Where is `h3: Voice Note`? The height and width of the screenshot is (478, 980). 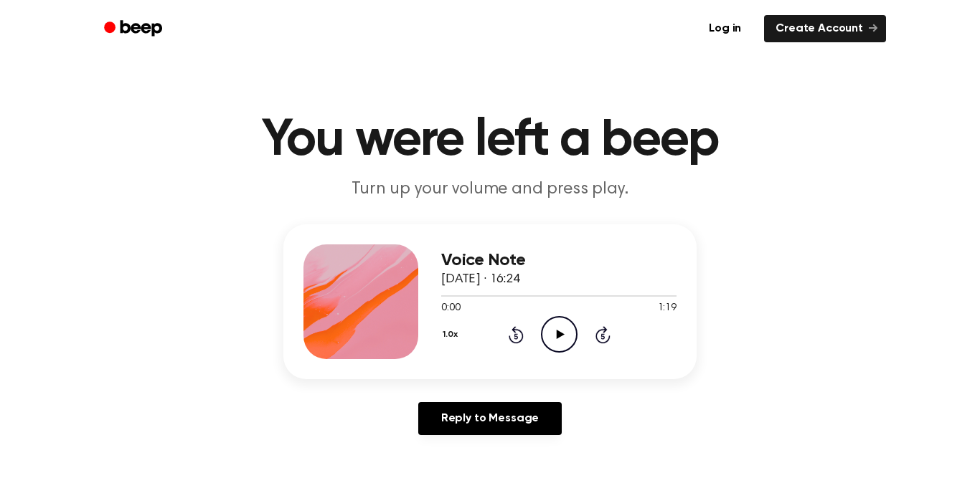
h3: Voice Note is located at coordinates (559, 261).